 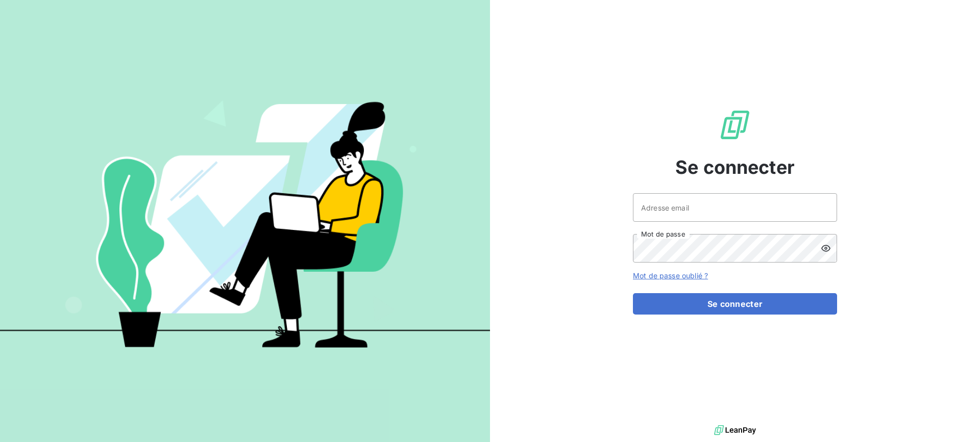 What do you see at coordinates (735, 208) in the screenshot?
I see `input: placeholder` at bounding box center [735, 208].